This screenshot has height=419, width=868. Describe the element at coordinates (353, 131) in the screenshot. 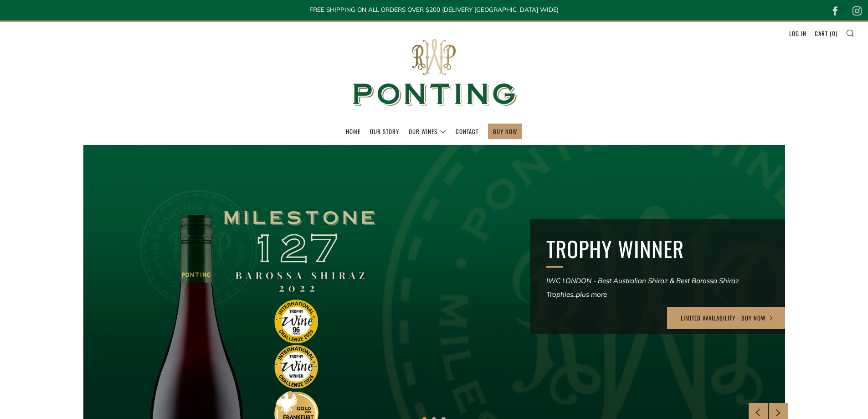

I see `a: Home` at that location.